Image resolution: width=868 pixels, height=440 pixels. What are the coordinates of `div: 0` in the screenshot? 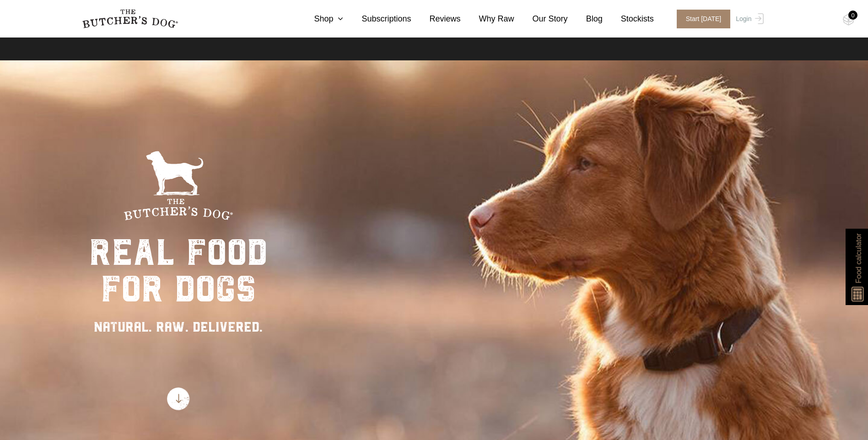 It's located at (853, 15).